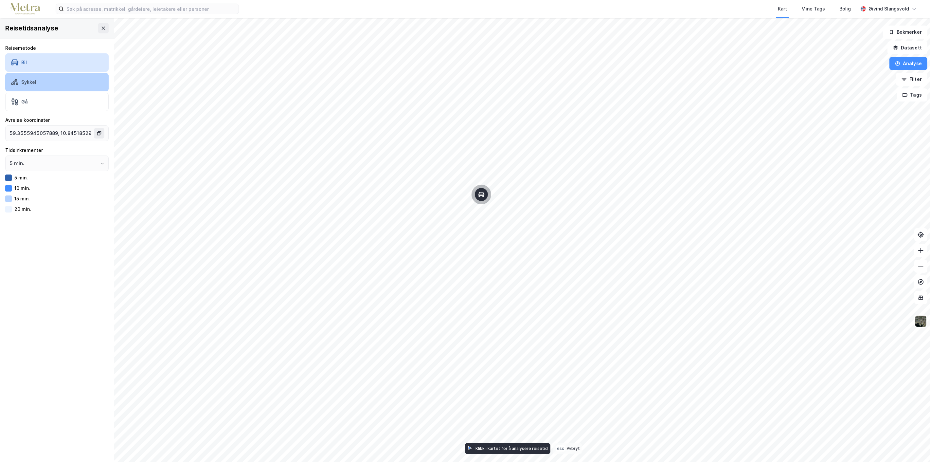  I want to click on div: esc, so click(560, 448).